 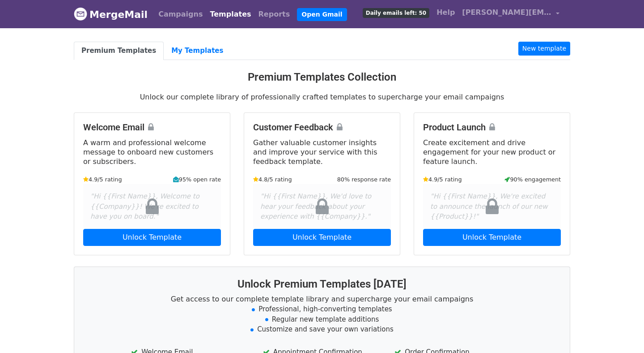 I want to click on p: Unlock our complete library of professionally crafted templates to supercharge your email campaigns, so click(x=322, y=97).